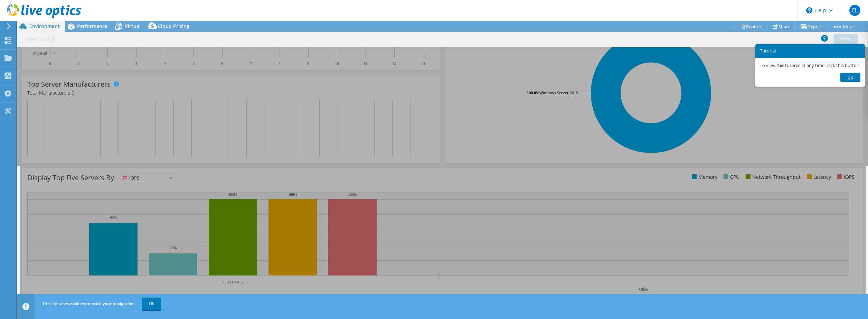  I want to click on a: Reports, so click(751, 26).